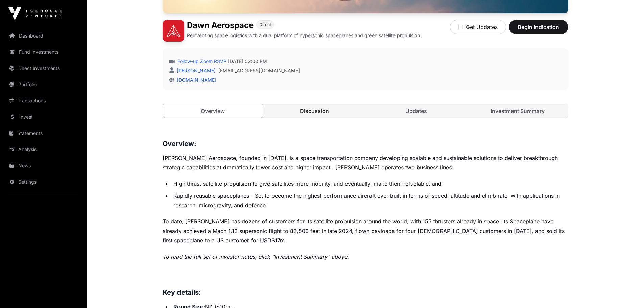 This screenshot has width=644, height=308. What do you see at coordinates (43, 52) in the screenshot?
I see `a: Fund Investments` at bounding box center [43, 52].